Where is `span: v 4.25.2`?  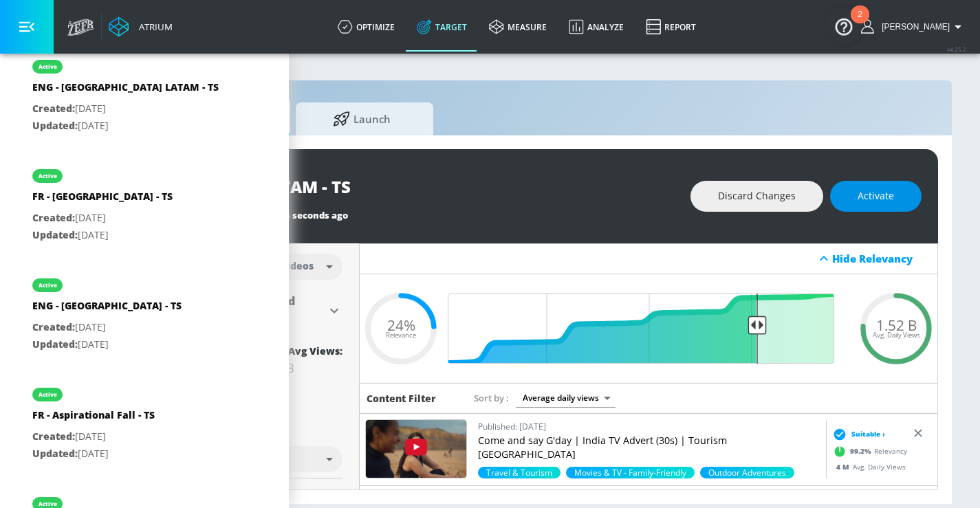 span: v 4.25.2 is located at coordinates (956, 49).